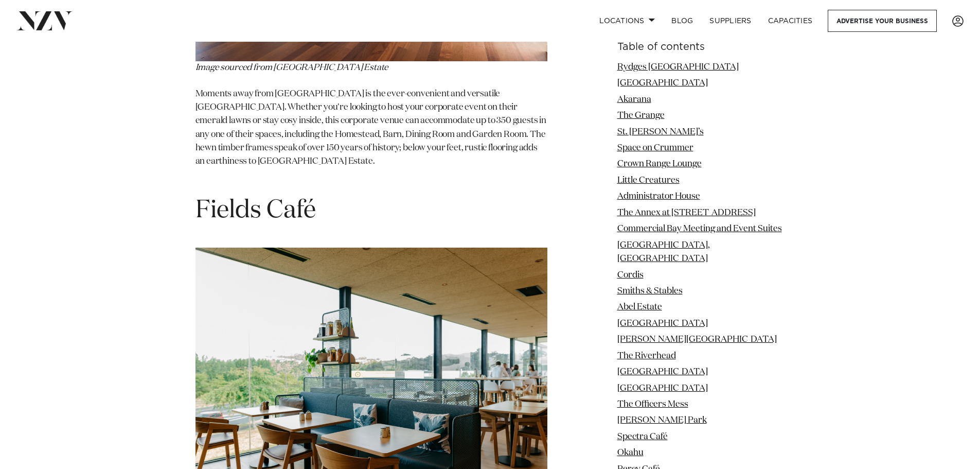  Describe the element at coordinates (631, 453) in the screenshot. I see `a: Okahu` at that location.